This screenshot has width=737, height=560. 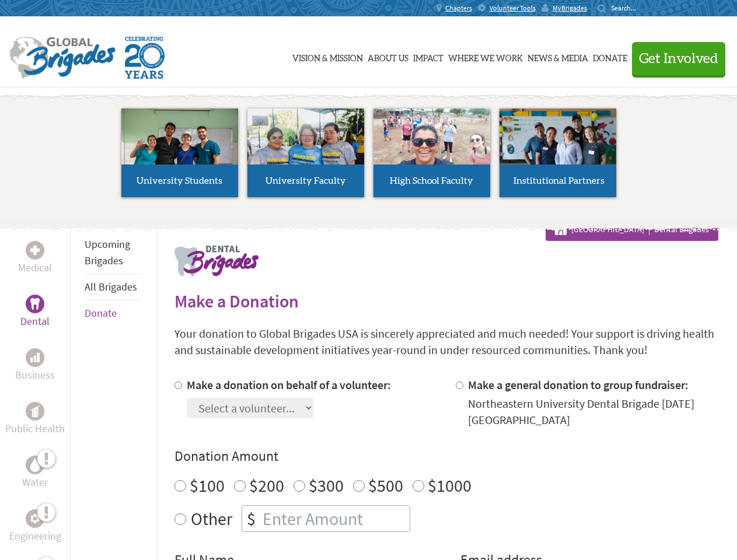 What do you see at coordinates (458, 8) in the screenshot?
I see `span: Chapters` at bounding box center [458, 8].